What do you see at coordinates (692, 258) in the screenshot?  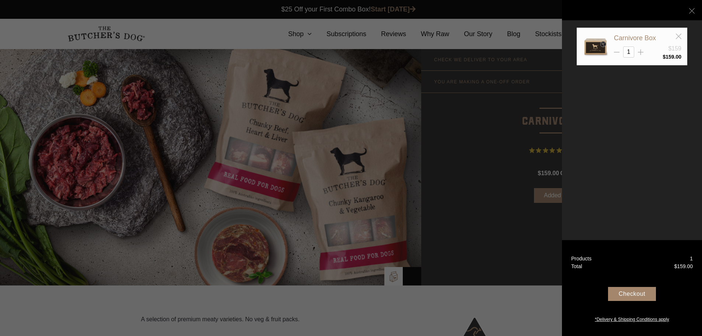 I see `div: 1` at bounding box center [692, 258].